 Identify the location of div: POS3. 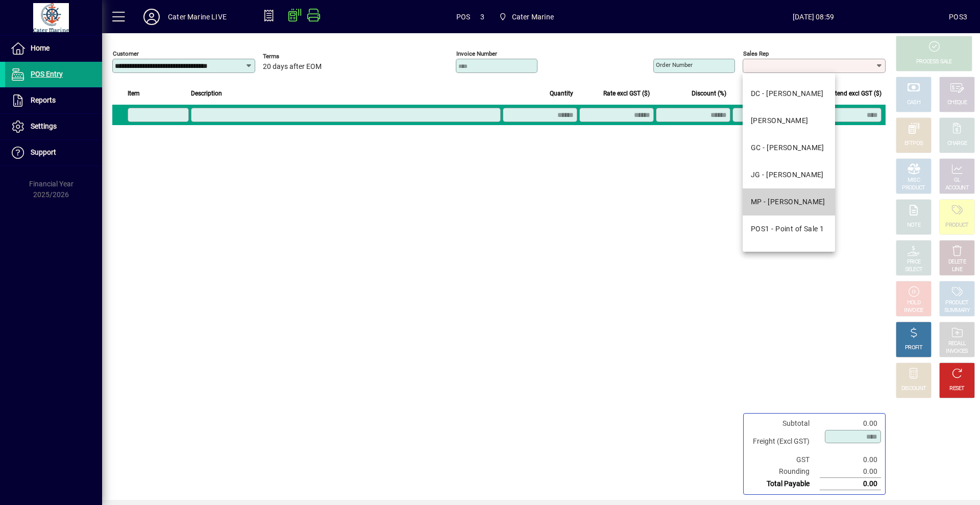
(958, 17).